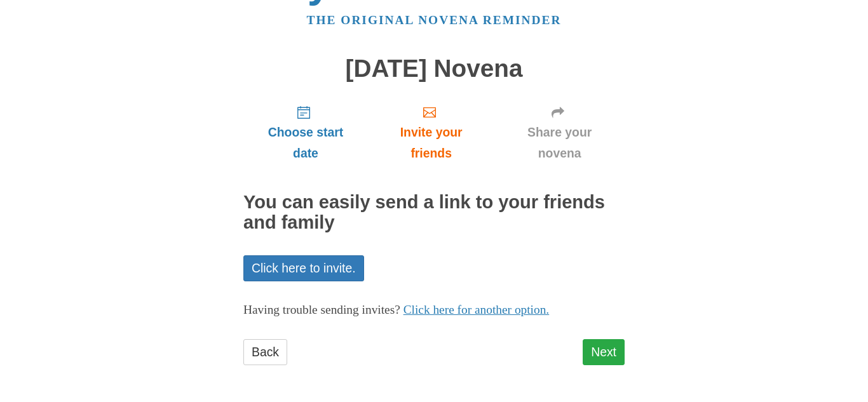 The height and width of the screenshot is (402, 868). I want to click on a: Choose start date, so click(305, 132).